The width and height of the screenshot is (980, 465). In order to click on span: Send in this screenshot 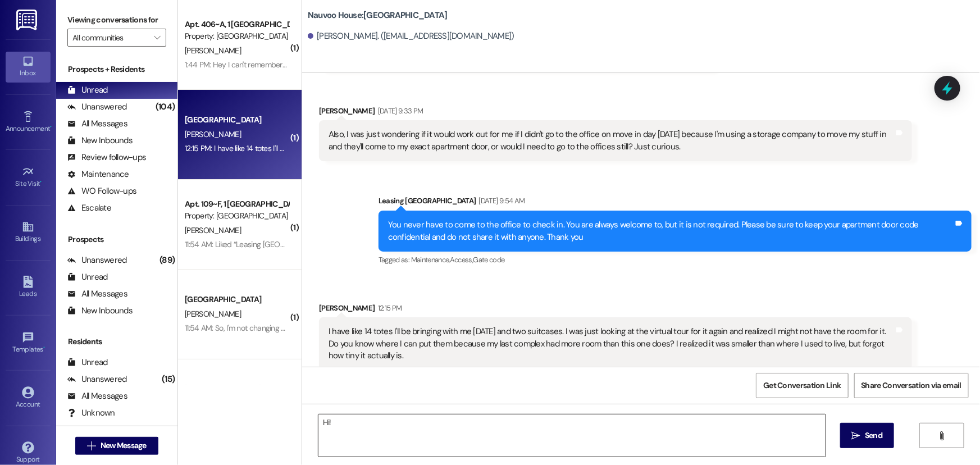, I will do `click(874, 435)`.